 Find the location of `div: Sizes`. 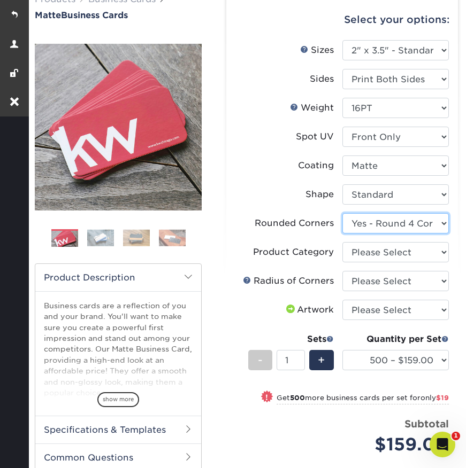

div: Sizes is located at coordinates (316, 50).